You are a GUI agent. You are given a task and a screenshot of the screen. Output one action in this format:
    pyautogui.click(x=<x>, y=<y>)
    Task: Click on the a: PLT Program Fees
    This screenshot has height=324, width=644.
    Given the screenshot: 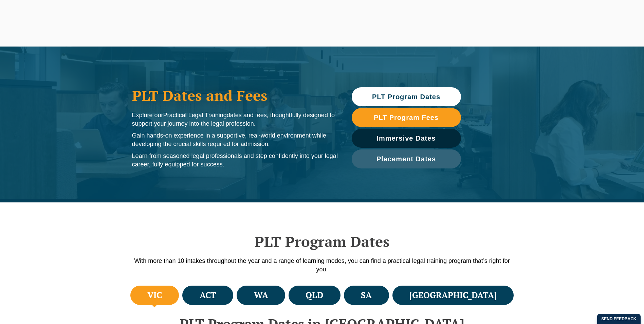 What is the action you would take?
    pyautogui.click(x=406, y=117)
    